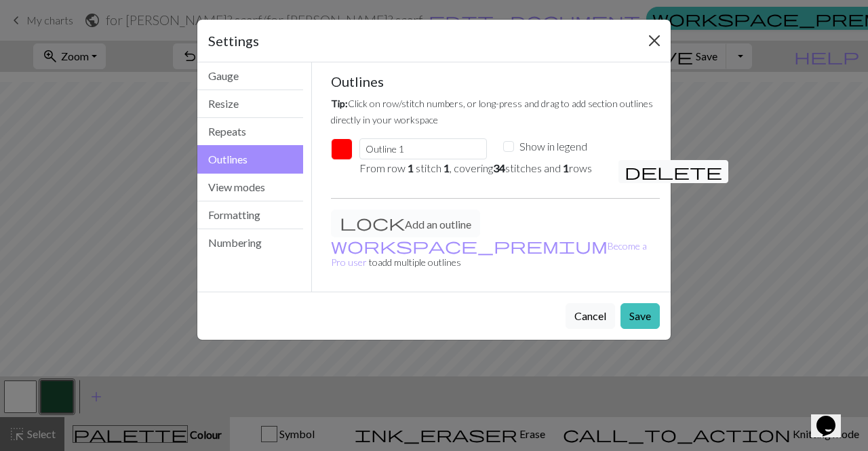 The width and height of the screenshot is (868, 451). What do you see at coordinates (673, 172) in the screenshot?
I see `span: delete` at bounding box center [673, 172].